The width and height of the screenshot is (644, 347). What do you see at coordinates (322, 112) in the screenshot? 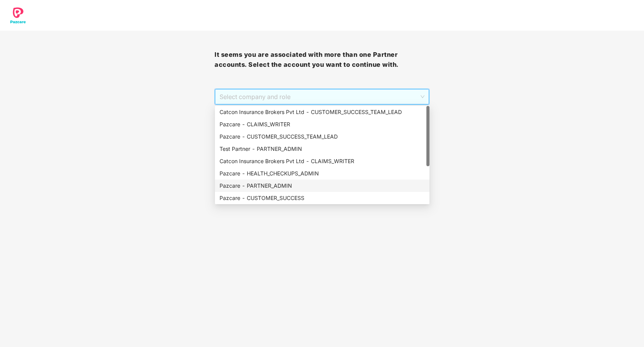
I see `div: Catcon Insurance Brokers Pvt Ltd - CUSTOMER_SUCCESS_TEAM_LEAD` at bounding box center [322, 112].